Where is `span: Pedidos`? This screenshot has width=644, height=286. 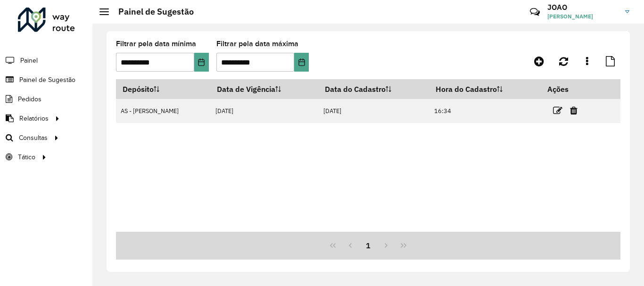 span: Pedidos is located at coordinates (30, 99).